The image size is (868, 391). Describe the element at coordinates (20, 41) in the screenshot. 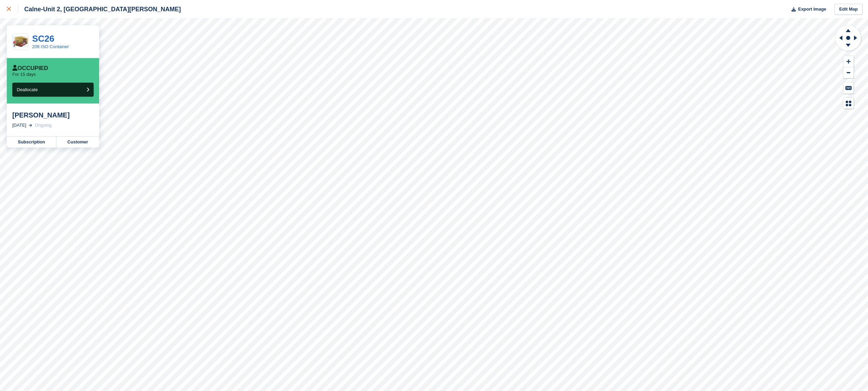

I see `img: 20ft.jpg` at that location.